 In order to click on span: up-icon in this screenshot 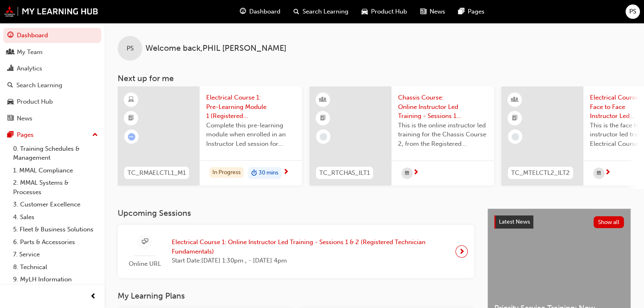, I will do `click(95, 135)`.